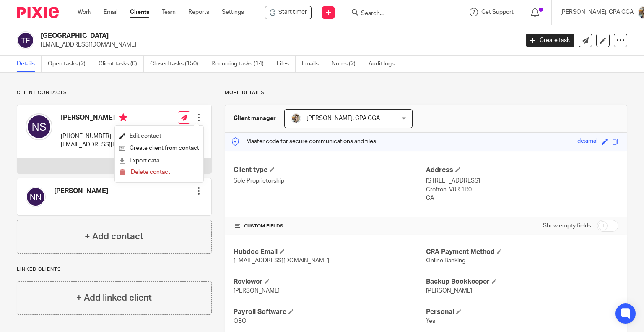  What do you see at coordinates (330, 252) in the screenshot?
I see `h4: Hubdoc Email` at bounding box center [330, 252].